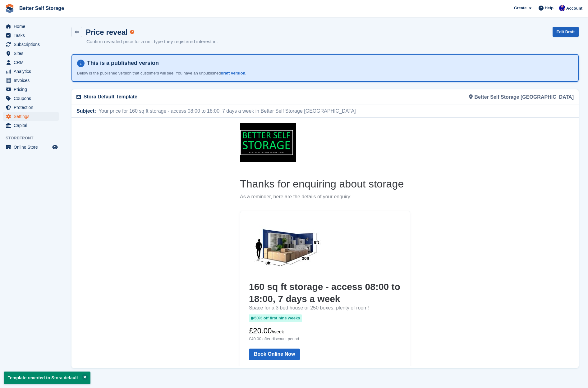 The image size is (588, 388). Describe the element at coordinates (254, 213) in the screenshot. I see `p: £20.00` at that location.